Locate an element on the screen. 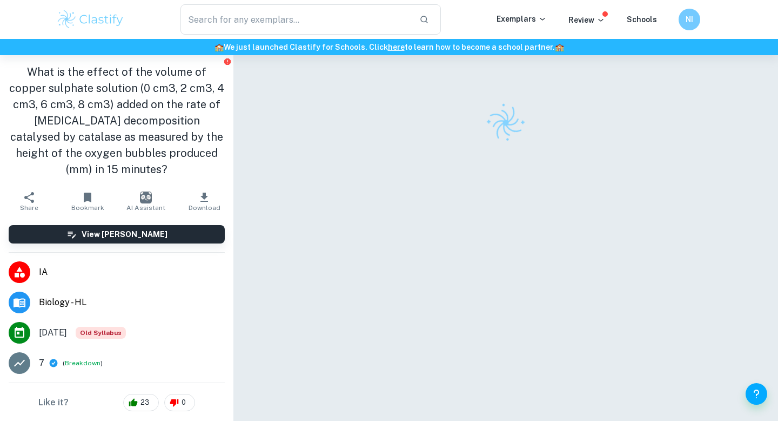 The height and width of the screenshot is (421, 778). div: Starting from the May 2025 session, the Biology IA requirements have changed. It's OK to refer to... is located at coordinates (101, 332).